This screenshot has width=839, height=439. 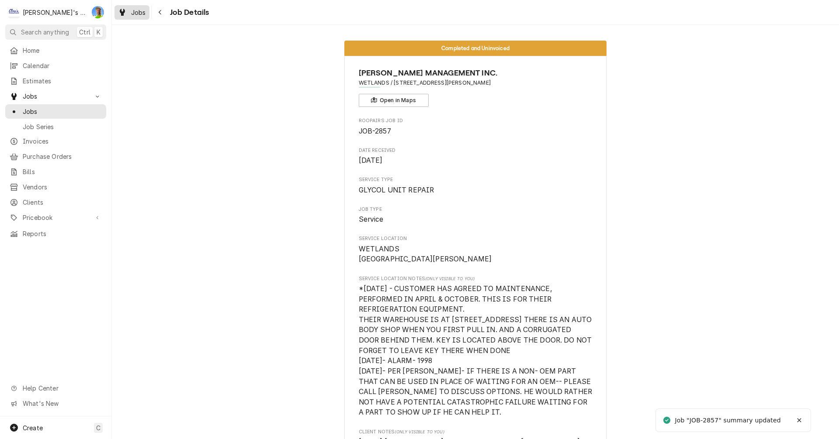 I want to click on span: Calendar, so click(x=62, y=66).